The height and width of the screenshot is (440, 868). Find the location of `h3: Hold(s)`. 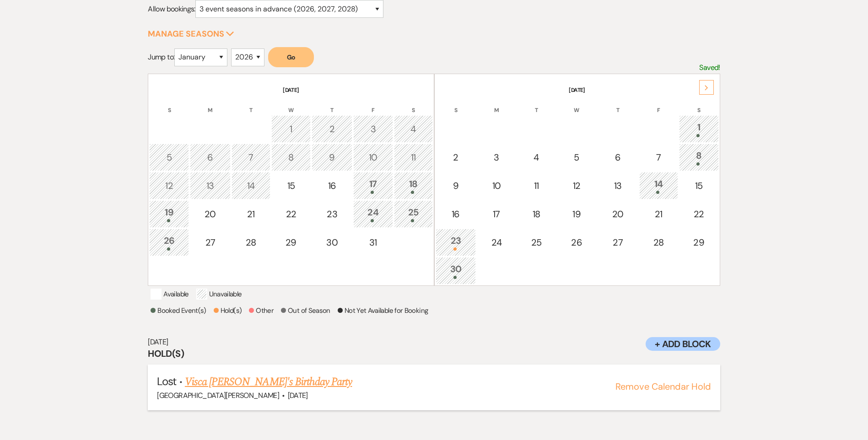

h3: Hold(s) is located at coordinates (434, 353).